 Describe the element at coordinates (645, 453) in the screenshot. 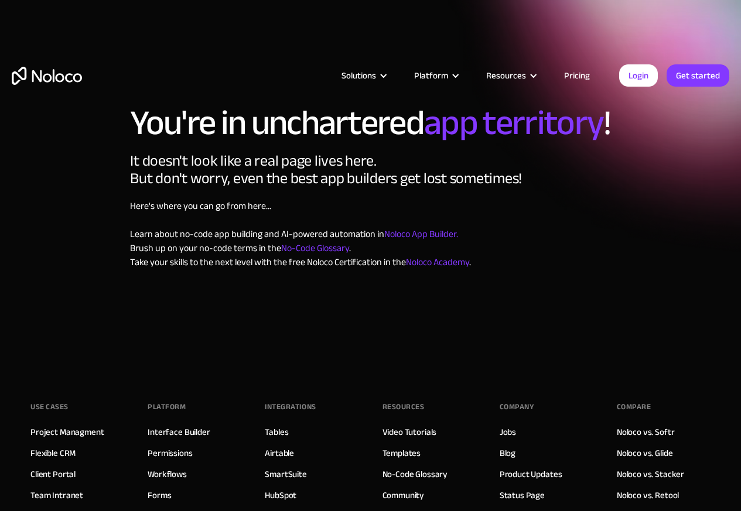

I see `a: Noloco vs. Glide` at that location.